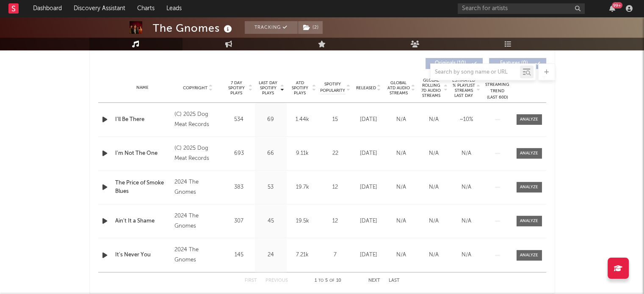 This screenshot has height=294, width=644. What do you see at coordinates (497, 88) in the screenshot?
I see `div: Global Streaming Trend (Last 60D)` at bounding box center [497, 88].